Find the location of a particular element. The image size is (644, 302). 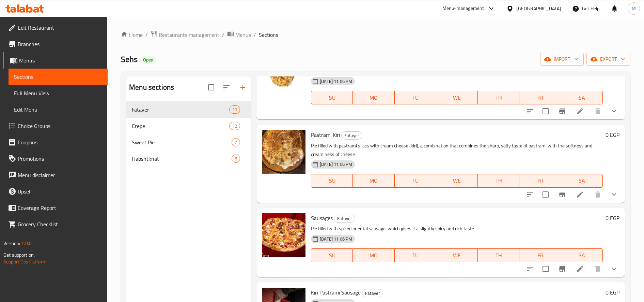

a: Promotions is located at coordinates (55, 159).